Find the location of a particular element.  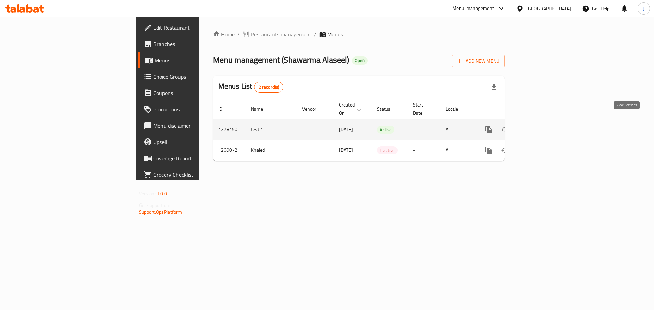

a: Coverage Report is located at coordinates (191, 158).